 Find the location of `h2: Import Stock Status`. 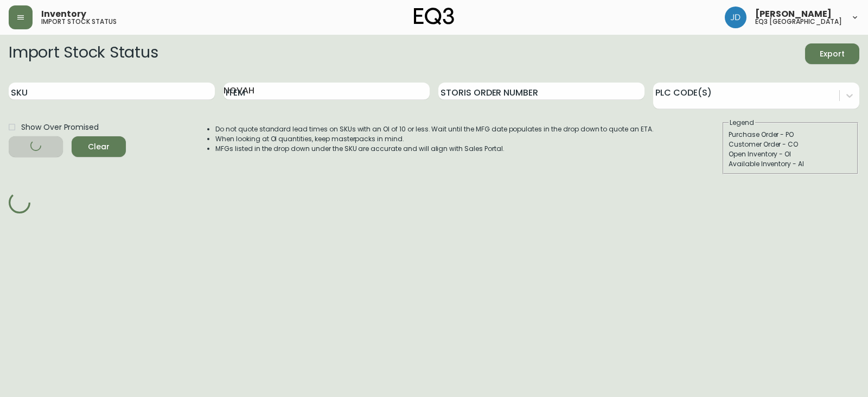

h2: Import Stock Status is located at coordinates (83, 54).